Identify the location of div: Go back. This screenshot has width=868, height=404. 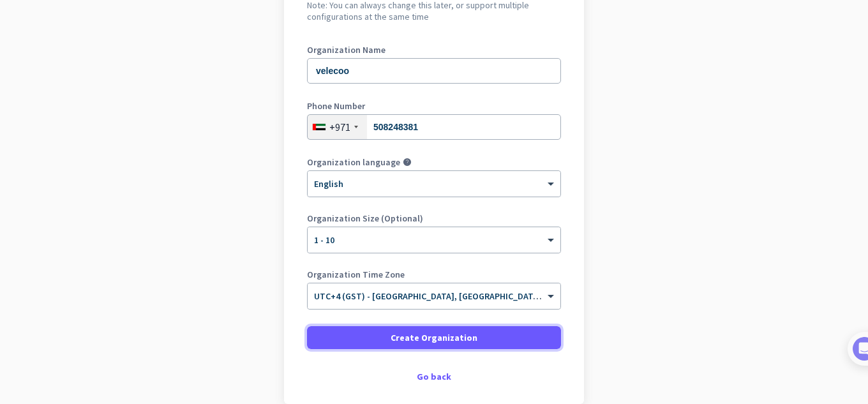
(434, 377).